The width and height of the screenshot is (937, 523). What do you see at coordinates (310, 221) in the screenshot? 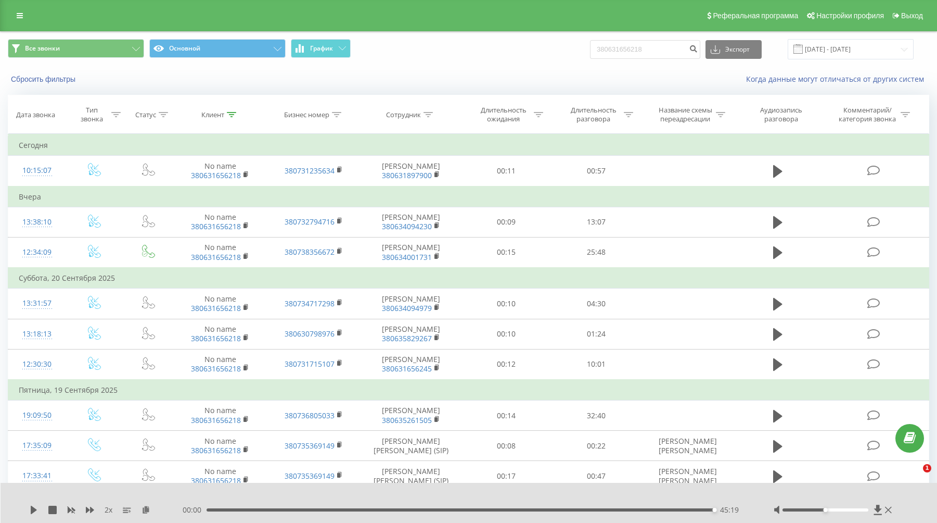
I see `a: 380732794716` at bounding box center [310, 221].